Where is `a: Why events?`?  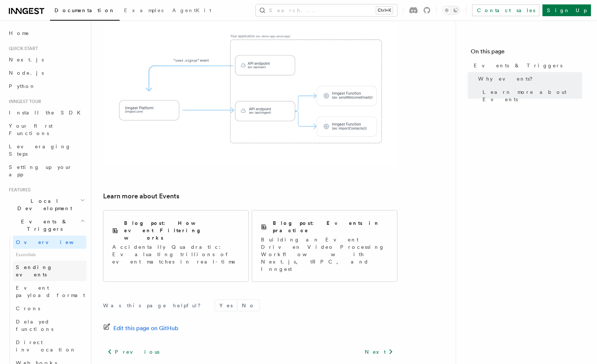 a: Why events? is located at coordinates (528, 79).